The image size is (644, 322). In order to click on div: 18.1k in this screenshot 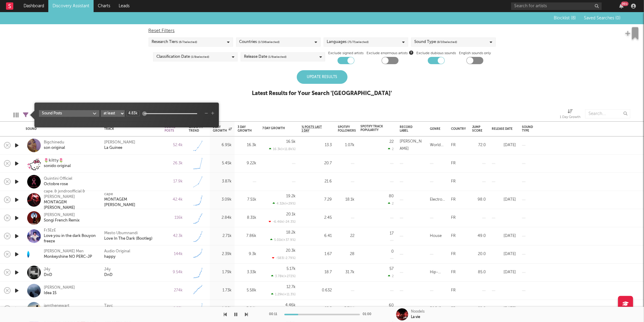, I will do `click(346, 200)`.